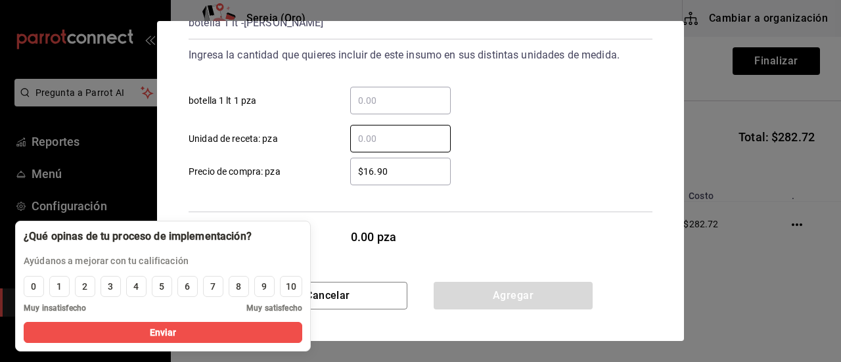  What do you see at coordinates (401, 237) in the screenshot?
I see `span: 0.00 pza` at bounding box center [401, 237].